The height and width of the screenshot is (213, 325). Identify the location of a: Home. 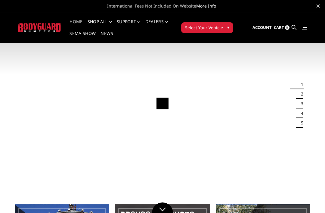
(76, 25).